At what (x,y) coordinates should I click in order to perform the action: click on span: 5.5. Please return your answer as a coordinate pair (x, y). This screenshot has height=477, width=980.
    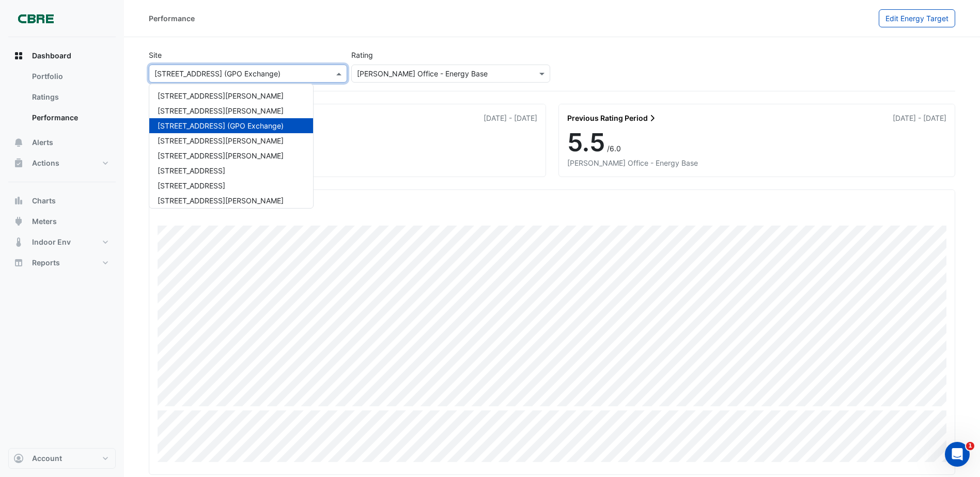
    Looking at the image, I should click on (585, 142).